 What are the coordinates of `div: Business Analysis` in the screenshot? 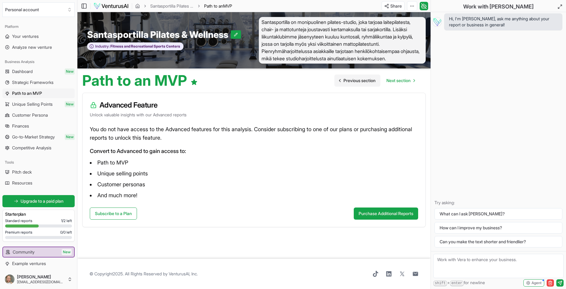 It's located at (38, 62).